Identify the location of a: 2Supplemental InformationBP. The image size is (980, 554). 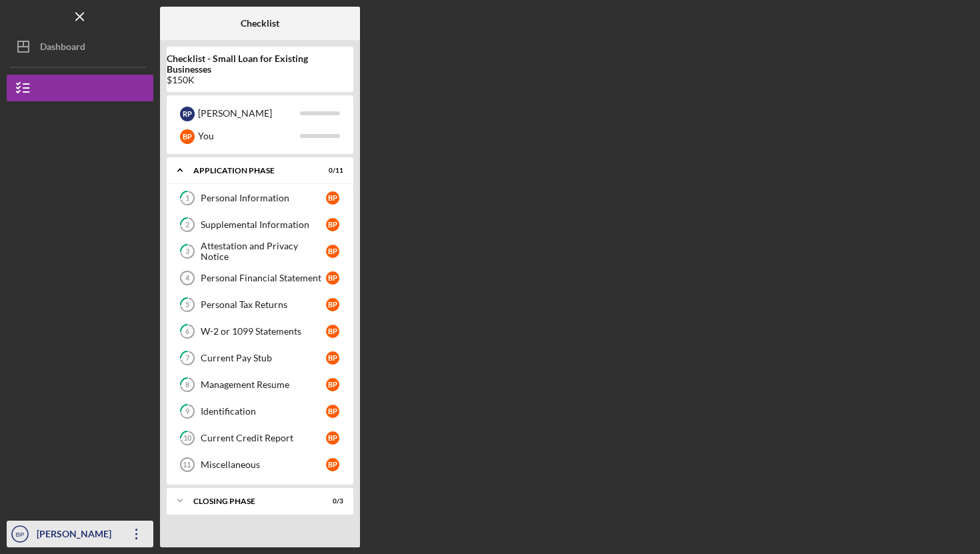
(260, 225).